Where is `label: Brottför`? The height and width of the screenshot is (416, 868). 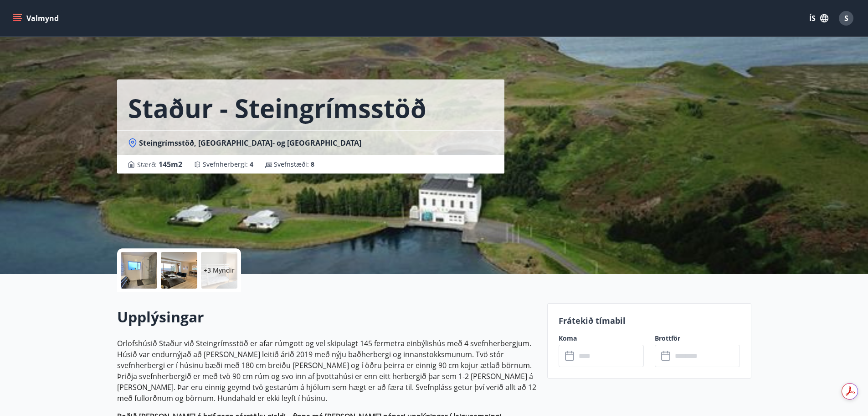
label: Brottför is located at coordinates (698, 338).